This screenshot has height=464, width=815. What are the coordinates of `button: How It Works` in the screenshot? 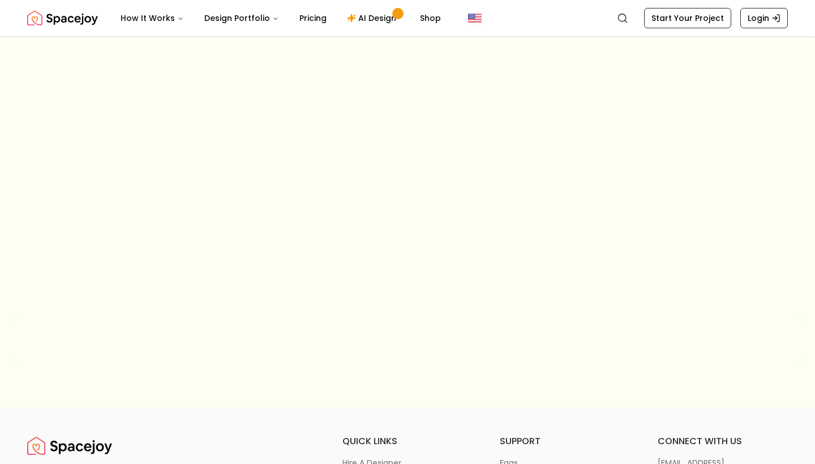 It's located at (152, 18).